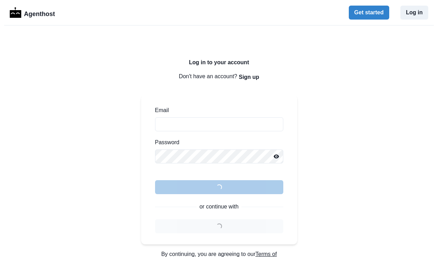 This screenshot has width=438, height=257. I want to click on p: Agenthost, so click(39, 13).